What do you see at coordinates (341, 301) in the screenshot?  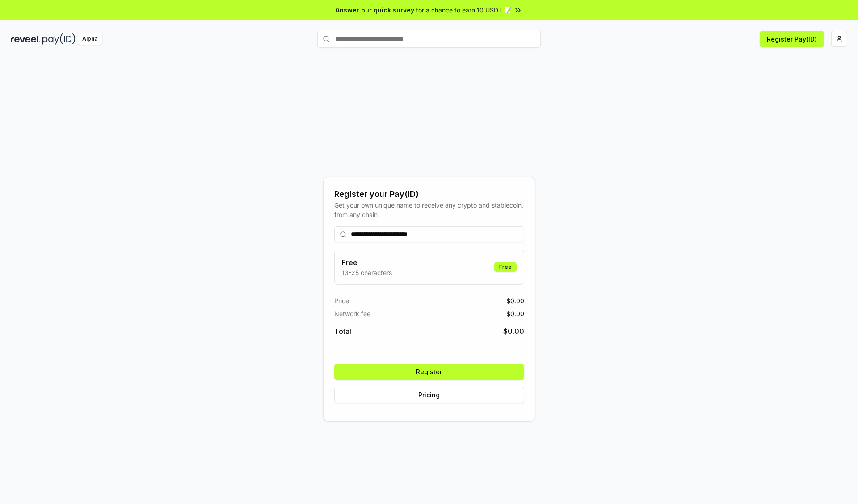 I see `span: Price` at bounding box center [341, 301].